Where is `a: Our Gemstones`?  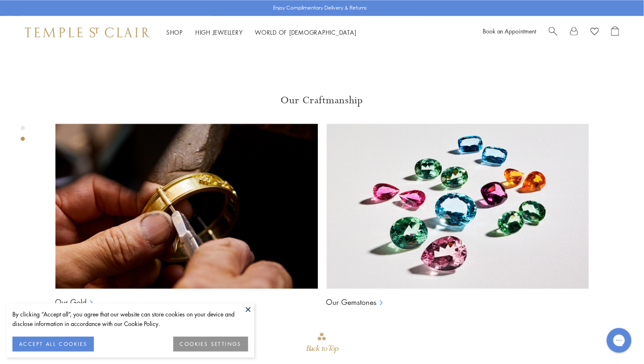
a: Our Gemstones is located at coordinates (352, 302).